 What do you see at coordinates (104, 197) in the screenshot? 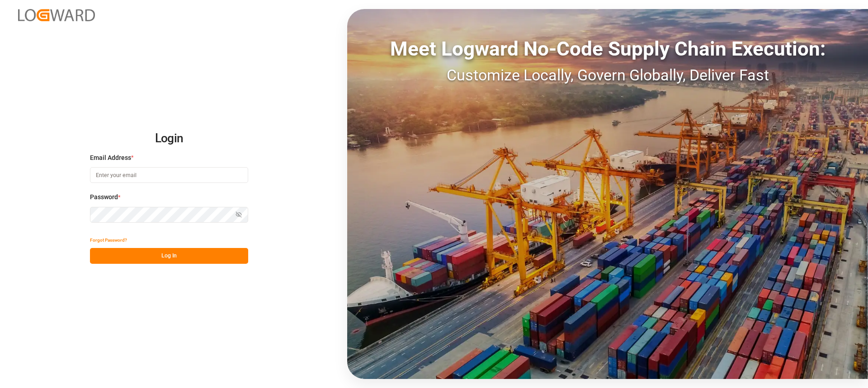
I see `span: Password` at bounding box center [104, 197].